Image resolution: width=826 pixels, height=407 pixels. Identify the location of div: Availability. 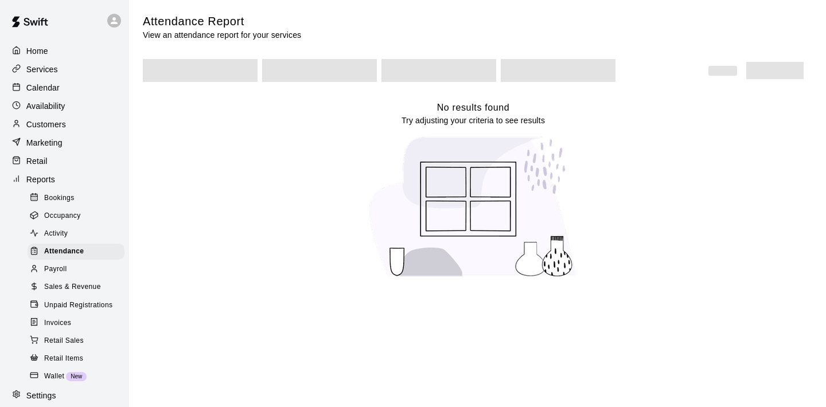
(64, 106).